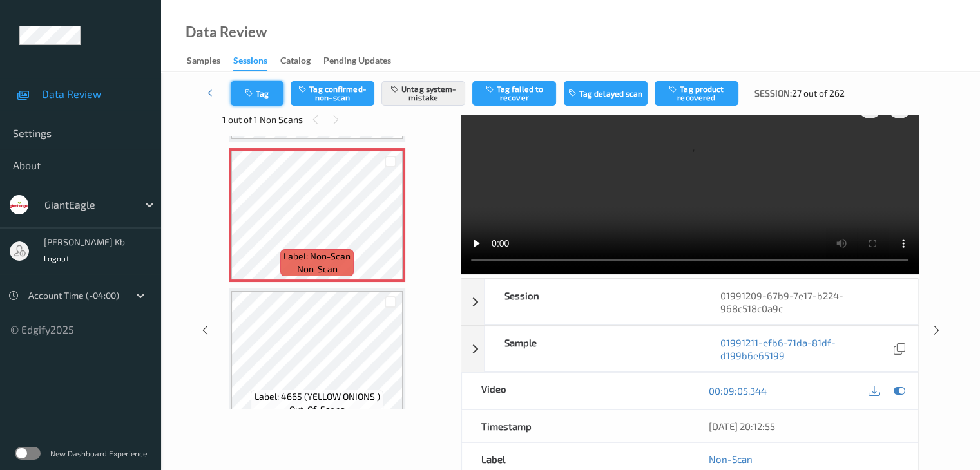  What do you see at coordinates (295, 62) in the screenshot?
I see `div: Catalog` at bounding box center [295, 62].